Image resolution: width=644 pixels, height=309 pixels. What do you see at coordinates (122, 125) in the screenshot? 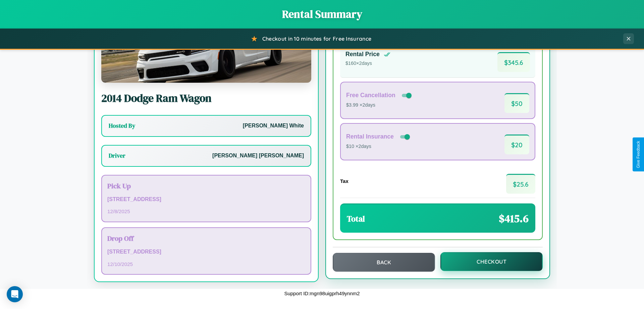
I see `h3: Hosted By` at bounding box center [122, 125].